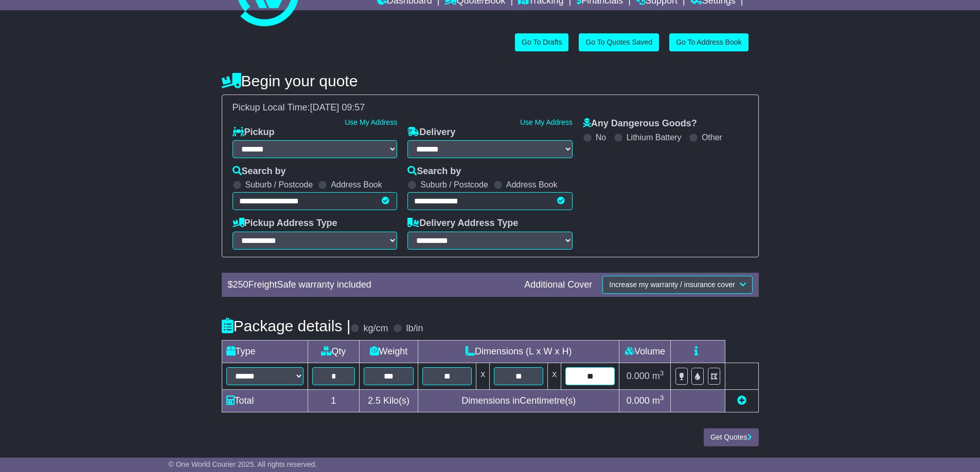 The height and width of the screenshot is (472, 980). What do you see at coordinates (286, 326) in the screenshot?
I see `h4: Package details |` at bounding box center [286, 326].